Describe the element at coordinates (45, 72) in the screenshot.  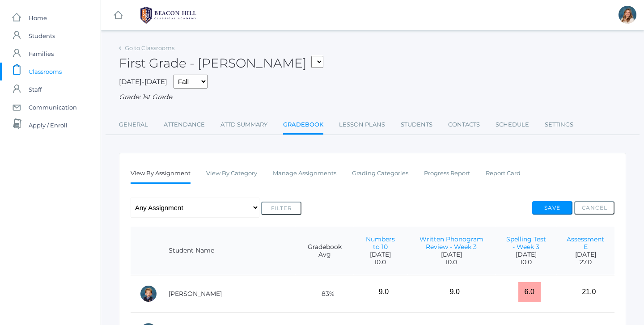
I see `span: Classrooms` at that location.